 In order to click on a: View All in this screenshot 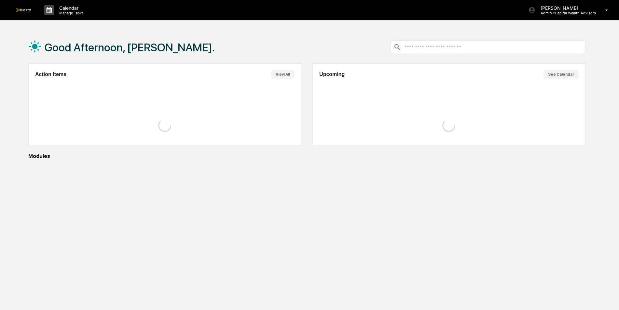, I will do `click(283, 74)`.